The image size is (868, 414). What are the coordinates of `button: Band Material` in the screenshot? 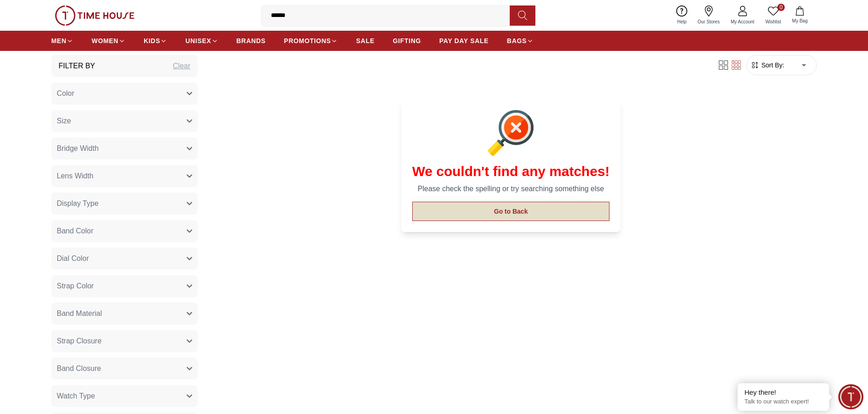 It's located at (124, 313).